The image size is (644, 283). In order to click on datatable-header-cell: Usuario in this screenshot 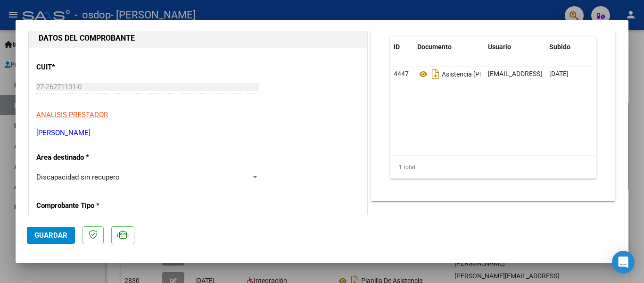, I will do `click(515, 47)`.